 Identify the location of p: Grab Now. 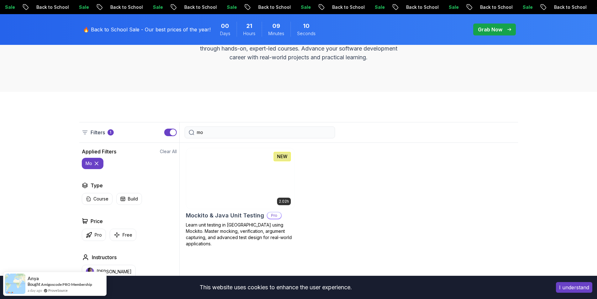
(491, 29).